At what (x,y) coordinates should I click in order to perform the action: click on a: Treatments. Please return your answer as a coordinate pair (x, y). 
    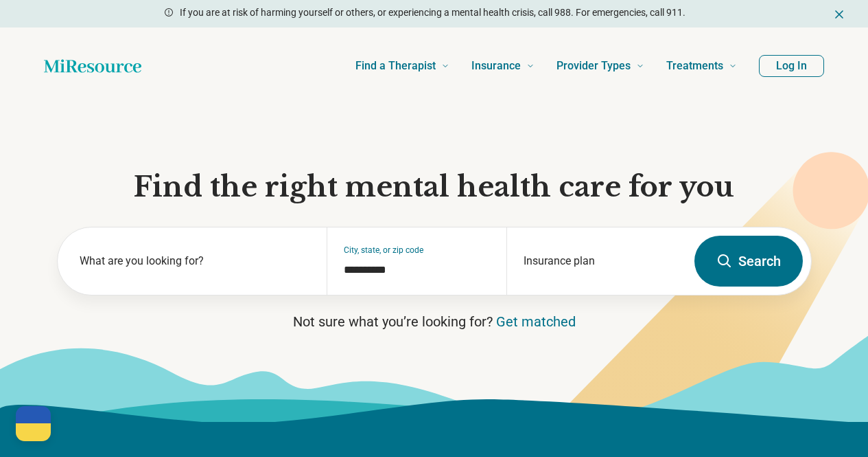
    Looking at the image, I should click on (702, 65).